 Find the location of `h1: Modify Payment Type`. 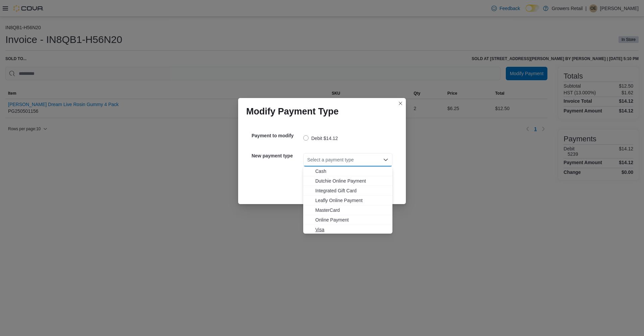

h1: Modify Payment Type is located at coordinates (292, 111).